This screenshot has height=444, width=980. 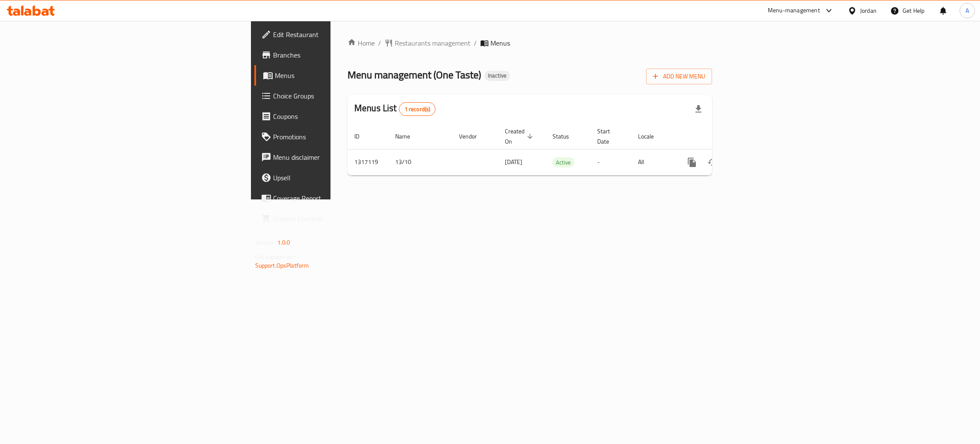 I want to click on div: Jordan, so click(x=868, y=10).